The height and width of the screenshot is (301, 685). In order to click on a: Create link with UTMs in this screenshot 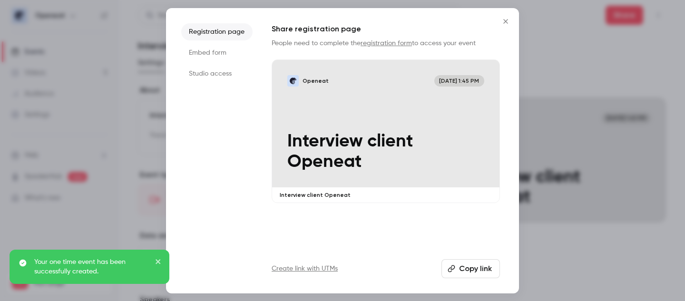, I will do `click(305, 269)`.